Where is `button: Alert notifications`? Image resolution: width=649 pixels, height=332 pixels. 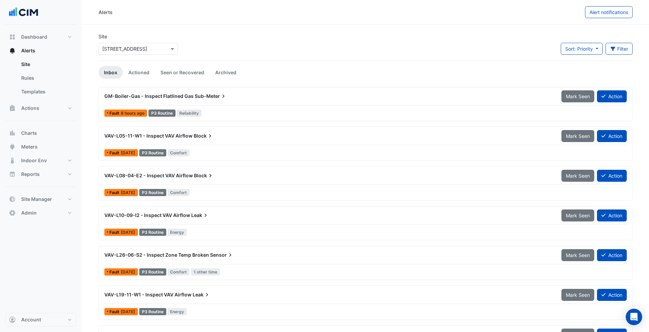
button: Alert notifications is located at coordinates (609, 12).